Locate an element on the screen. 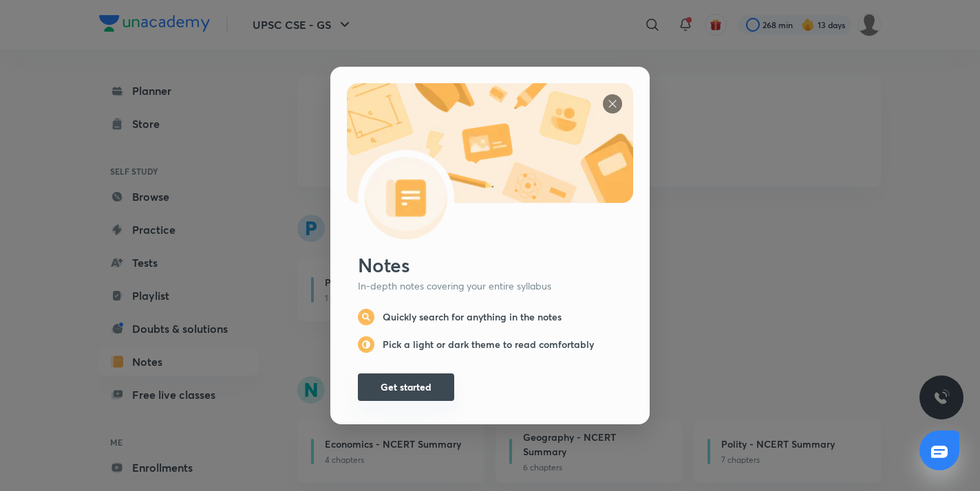 This screenshot has height=491, width=980. h6: Quickly search for anything in the notes is located at coordinates (472, 317).